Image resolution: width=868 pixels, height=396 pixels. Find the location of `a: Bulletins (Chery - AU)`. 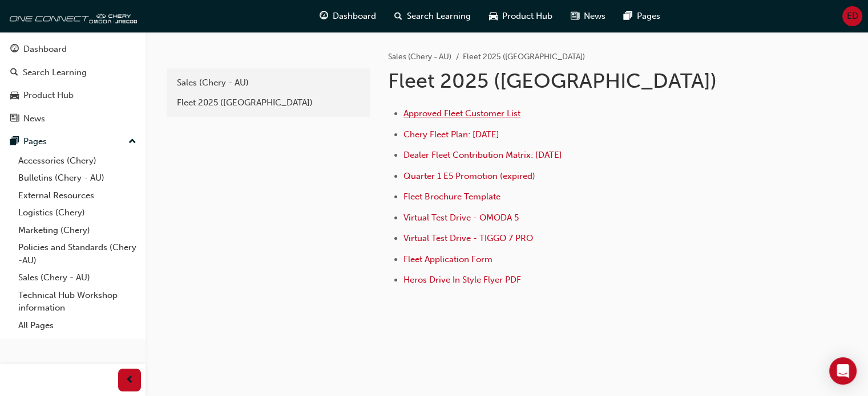

a: Bulletins (Chery - AU) is located at coordinates (77, 178).